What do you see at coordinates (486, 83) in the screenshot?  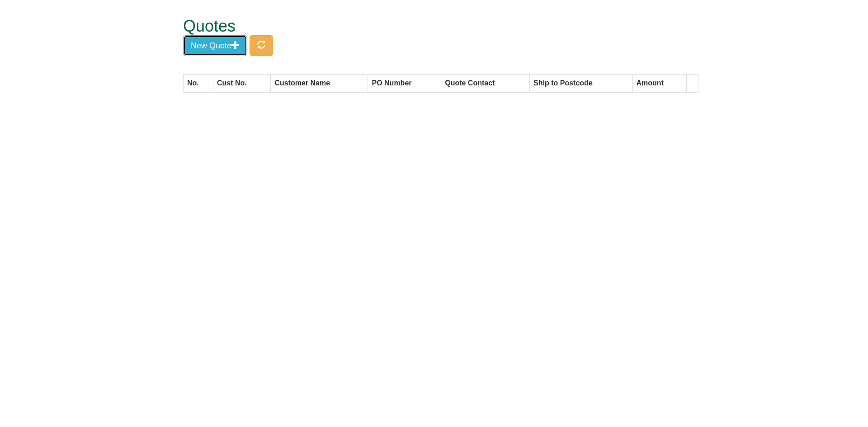 I see `th: Quote Contact` at bounding box center [486, 83].